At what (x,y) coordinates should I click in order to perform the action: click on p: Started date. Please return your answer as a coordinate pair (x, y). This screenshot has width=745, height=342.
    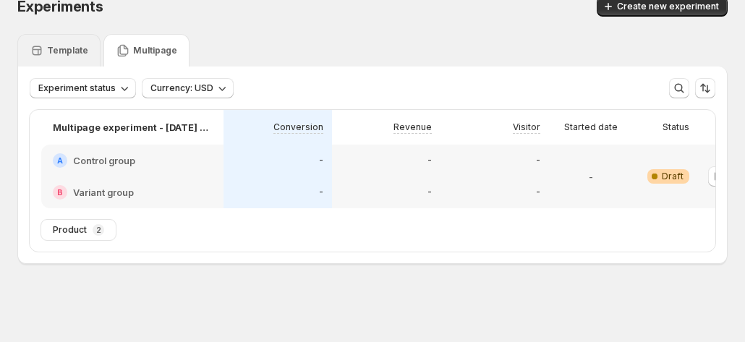
    Looking at the image, I should click on (591, 127).